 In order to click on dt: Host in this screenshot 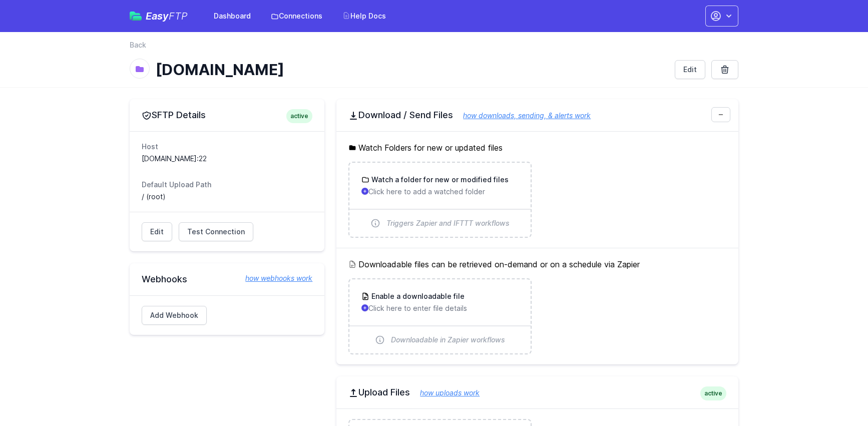, I will do `click(227, 146)`.